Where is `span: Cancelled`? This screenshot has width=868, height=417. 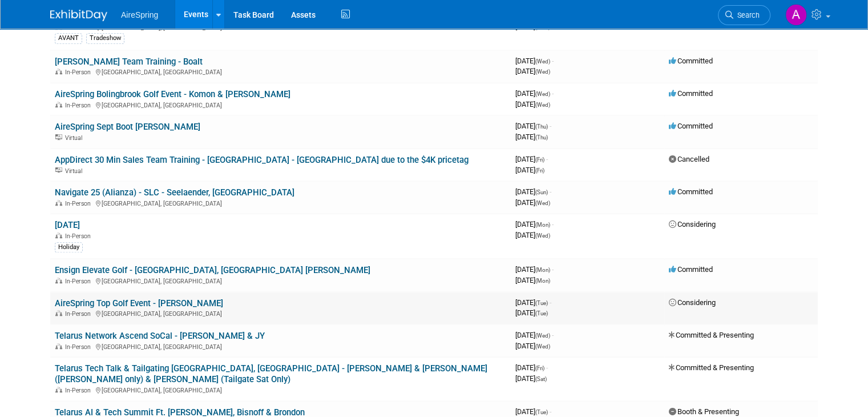
span: Cancelled is located at coordinates (689, 159).